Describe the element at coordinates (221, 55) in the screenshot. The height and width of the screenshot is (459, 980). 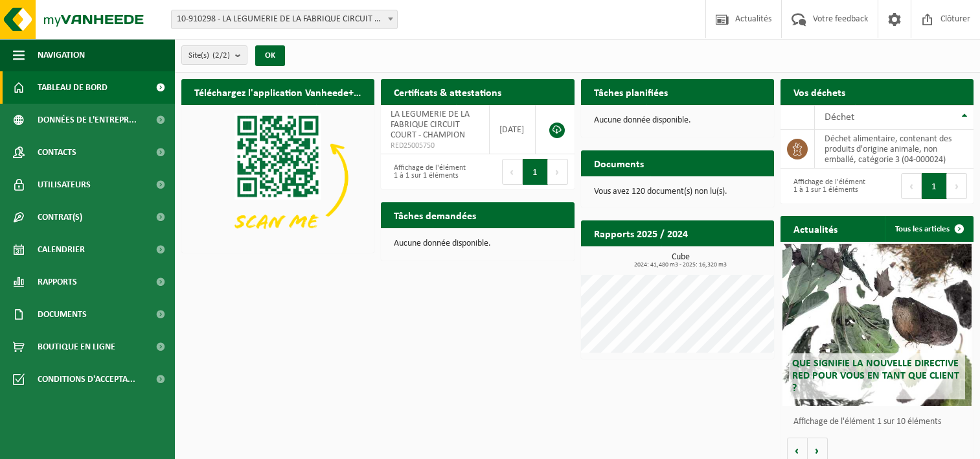
I see `count: (2/2)` at that location.